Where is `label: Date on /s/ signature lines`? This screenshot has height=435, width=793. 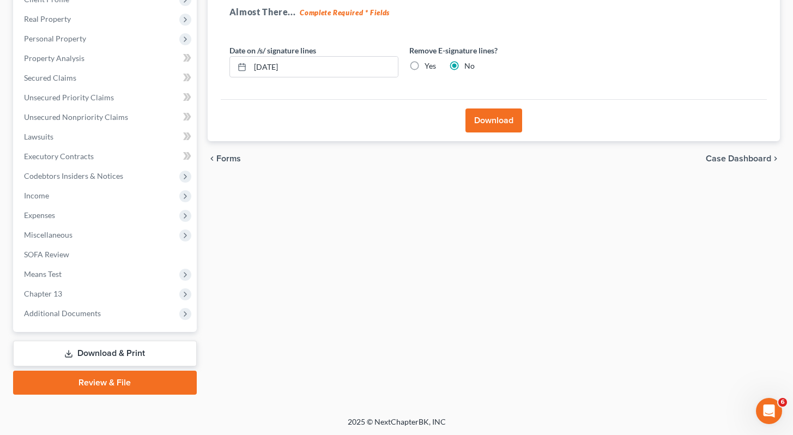 label: Date on /s/ signature lines is located at coordinates (273, 50).